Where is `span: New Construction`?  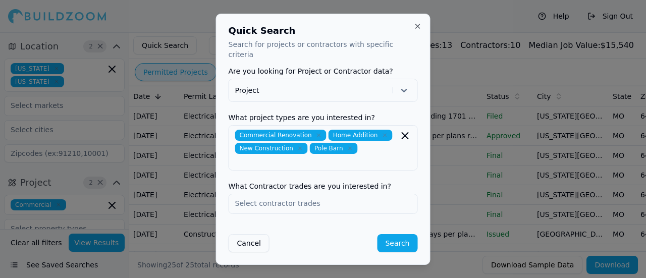 span: New Construction is located at coordinates (272, 148).